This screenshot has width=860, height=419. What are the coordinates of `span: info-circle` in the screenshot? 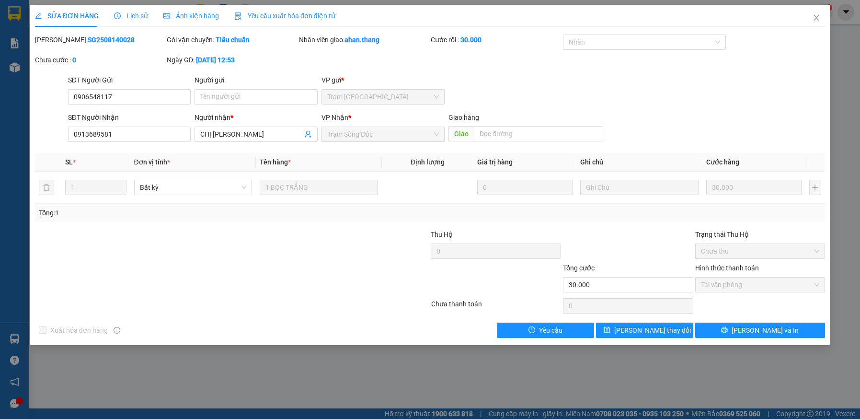 It's located at (117, 330).